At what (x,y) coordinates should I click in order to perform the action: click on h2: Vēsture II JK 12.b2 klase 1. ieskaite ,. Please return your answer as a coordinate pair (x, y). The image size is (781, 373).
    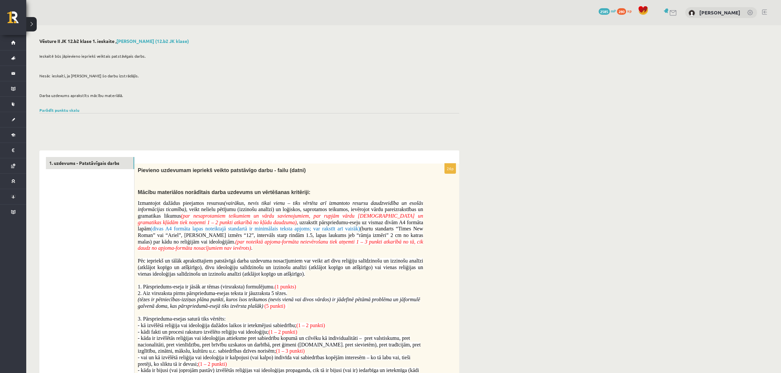
    Looking at the image, I should click on (249, 41).